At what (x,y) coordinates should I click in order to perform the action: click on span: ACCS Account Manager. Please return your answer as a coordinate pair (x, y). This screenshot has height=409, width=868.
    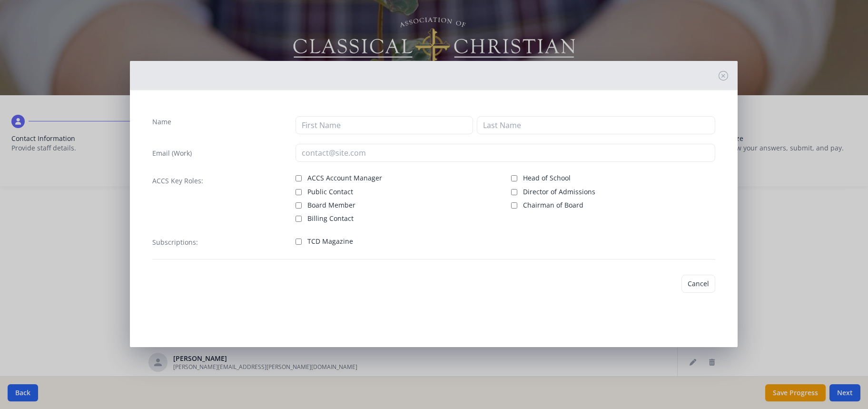
    Looking at the image, I should click on (345, 178).